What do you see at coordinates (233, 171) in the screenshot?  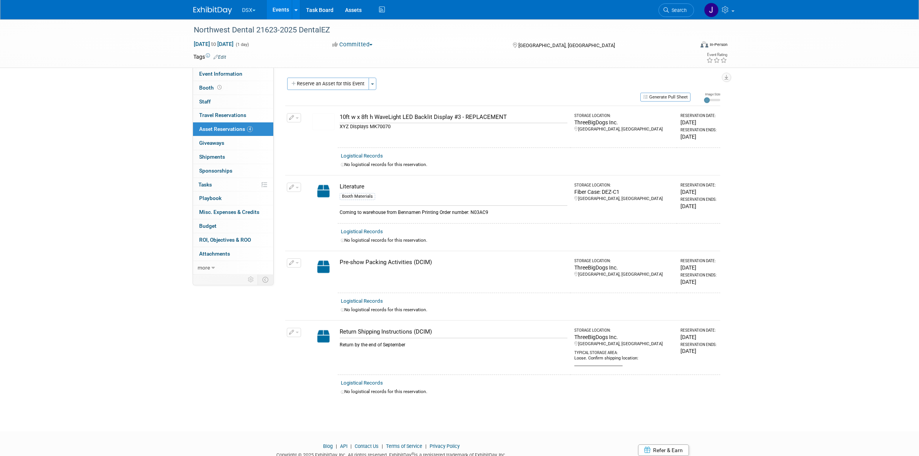 I see `a: Sponsorships` at bounding box center [233, 171].